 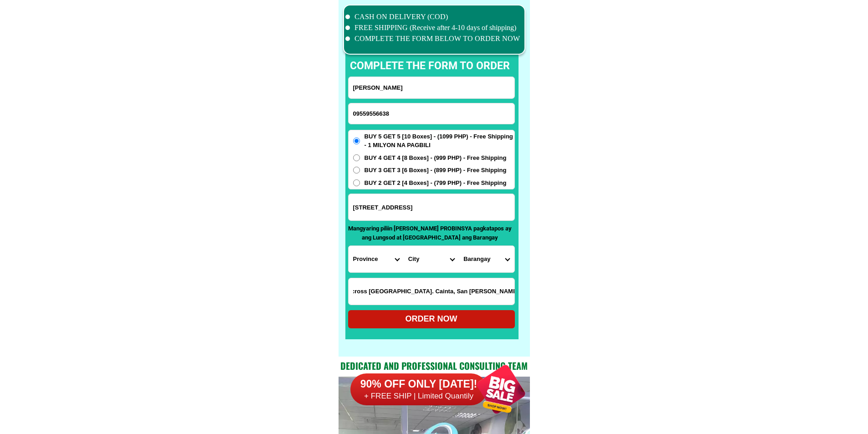 I want to click on input: Input phone_number, so click(x=431, y=113).